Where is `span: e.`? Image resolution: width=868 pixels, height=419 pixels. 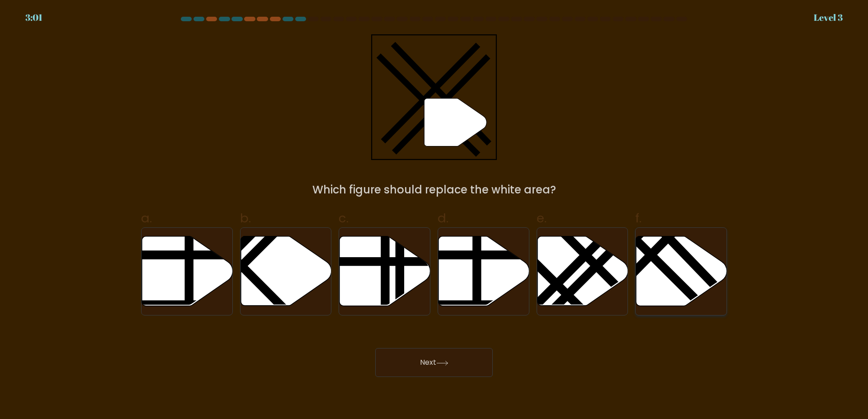 span: e. is located at coordinates (541, 218).